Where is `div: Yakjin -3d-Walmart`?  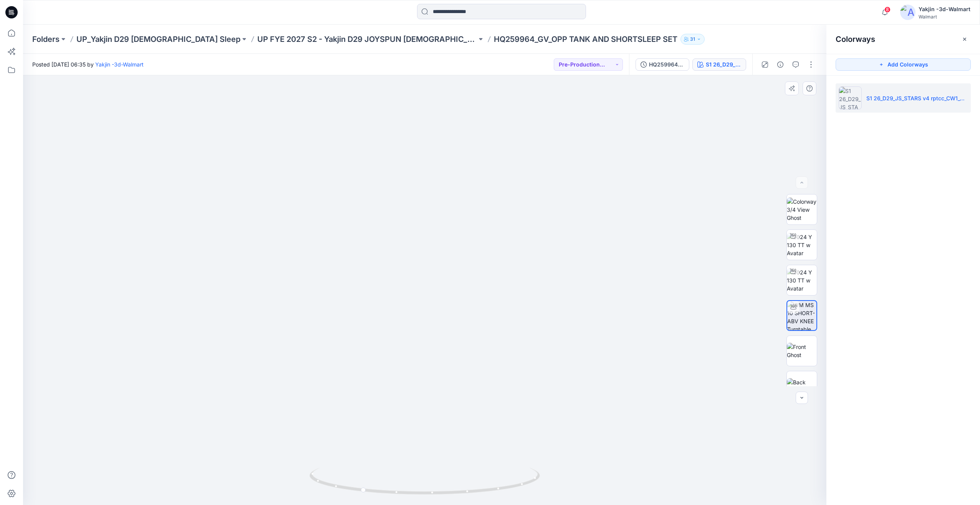
div: Yakjin -3d-Walmart is located at coordinates (945, 9).